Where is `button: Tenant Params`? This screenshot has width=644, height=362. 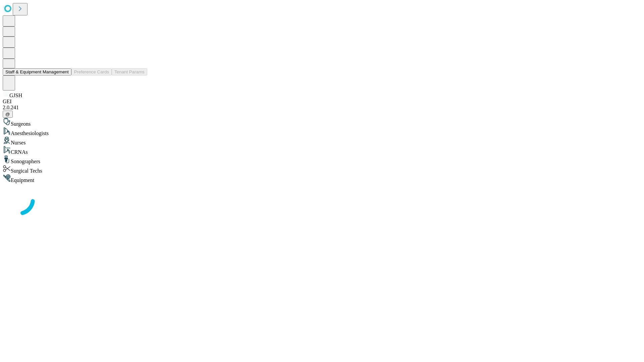
button: Tenant Params is located at coordinates (130, 72).